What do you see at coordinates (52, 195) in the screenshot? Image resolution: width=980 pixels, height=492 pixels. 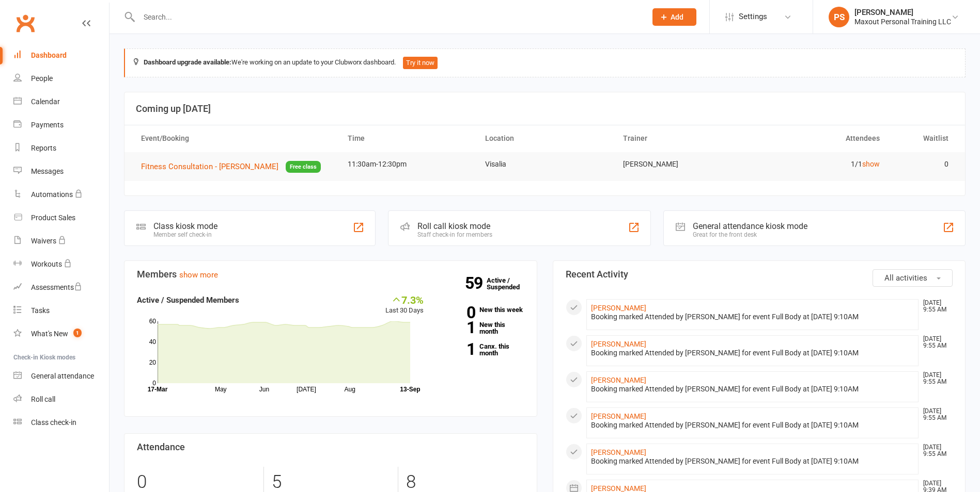 I see `div: Automations` at bounding box center [52, 195].